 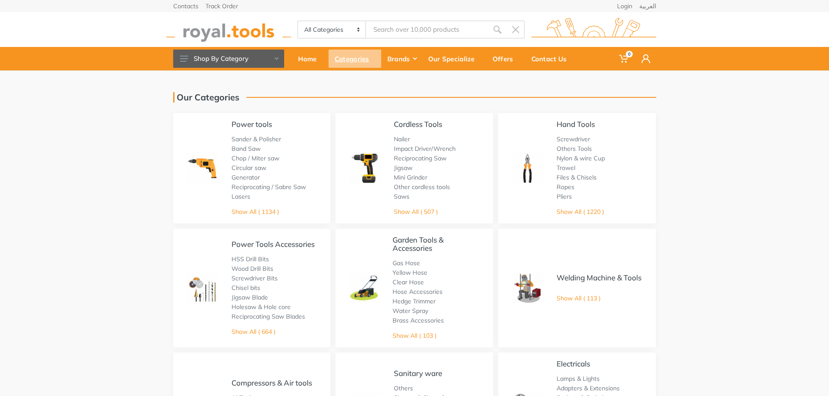 I want to click on a: Sander & Polisher, so click(x=256, y=139).